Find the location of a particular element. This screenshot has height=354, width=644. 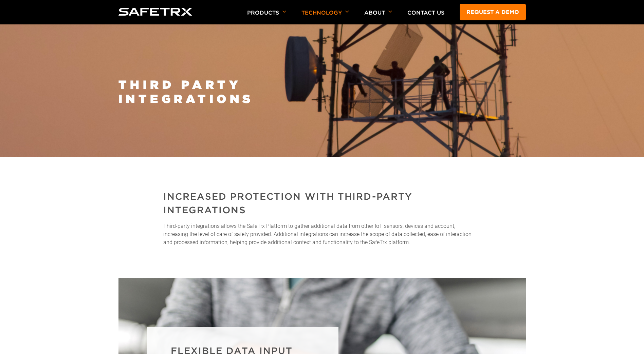

p: Technology is located at coordinates (325, 17).